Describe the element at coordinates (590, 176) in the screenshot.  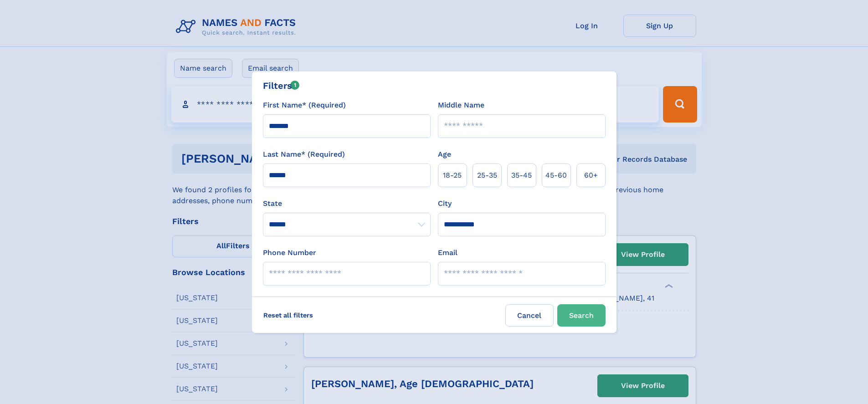
I see `span: 60+` at that location.